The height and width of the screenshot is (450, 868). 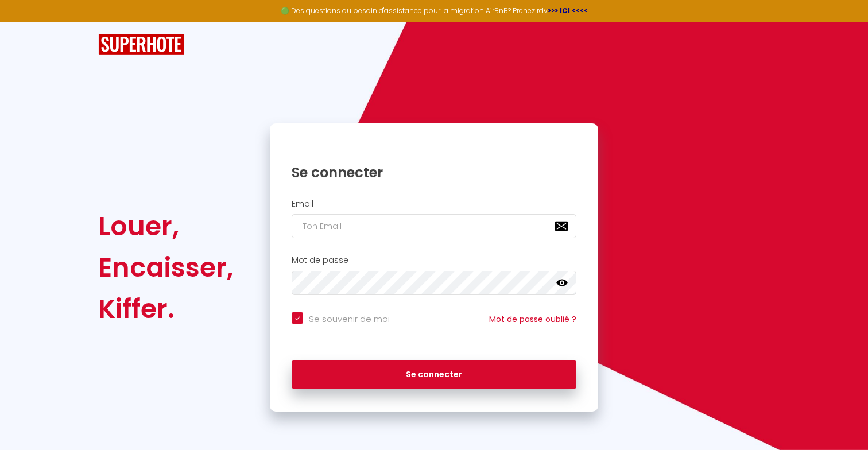 I want to click on a: >>> ICI <<<<, so click(x=568, y=10).